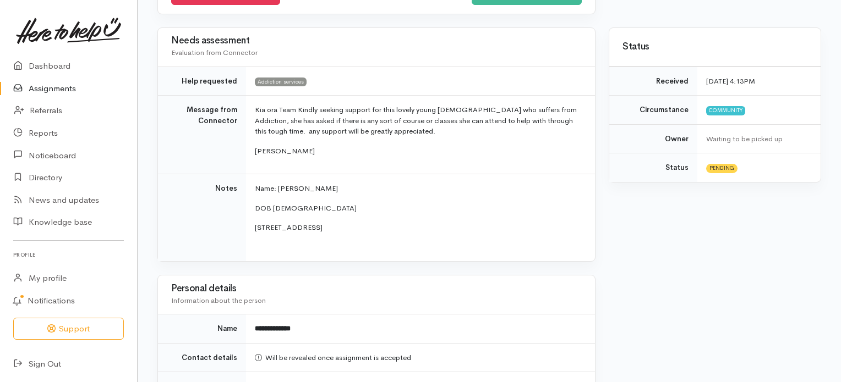  I want to click on span: Community, so click(725, 111).